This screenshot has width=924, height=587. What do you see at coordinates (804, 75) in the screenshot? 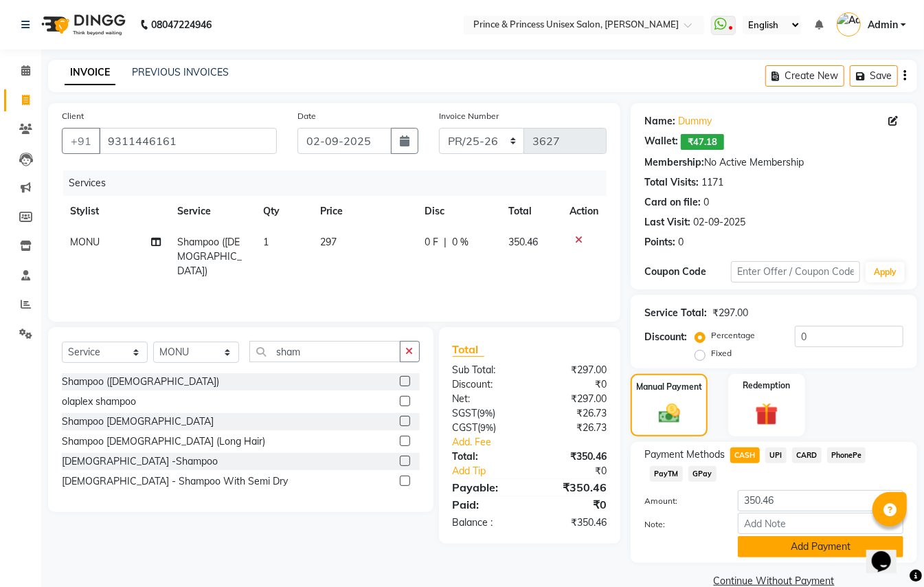
I see `button: Create New` at bounding box center [804, 75].